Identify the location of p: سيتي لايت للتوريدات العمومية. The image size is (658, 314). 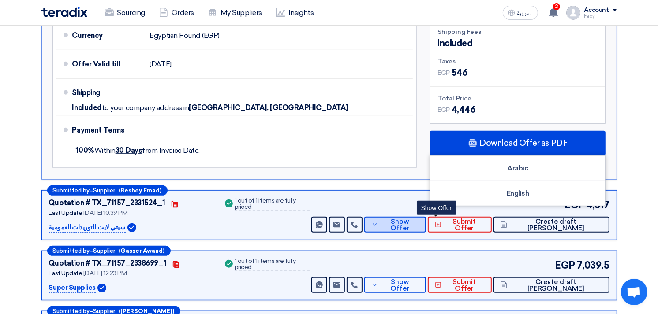
(87, 228).